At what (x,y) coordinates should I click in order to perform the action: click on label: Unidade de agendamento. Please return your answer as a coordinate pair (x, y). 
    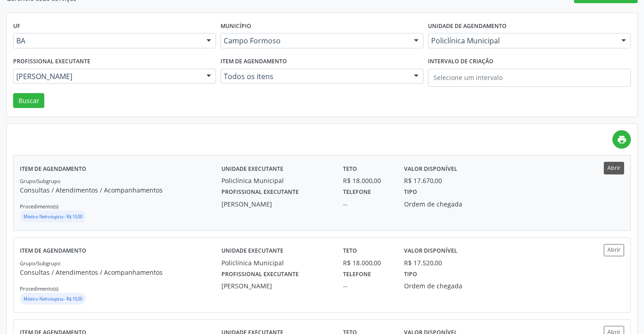
    Looking at the image, I should click on (468, 26).